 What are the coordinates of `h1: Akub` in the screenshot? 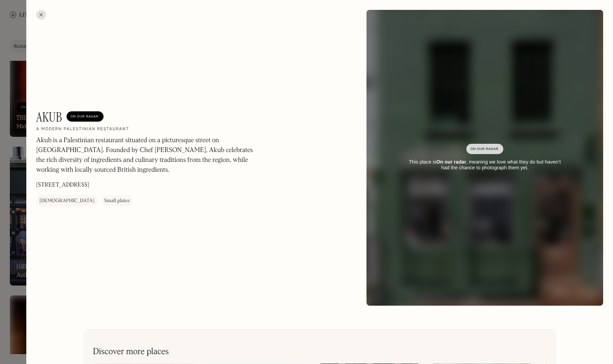 It's located at (49, 117).